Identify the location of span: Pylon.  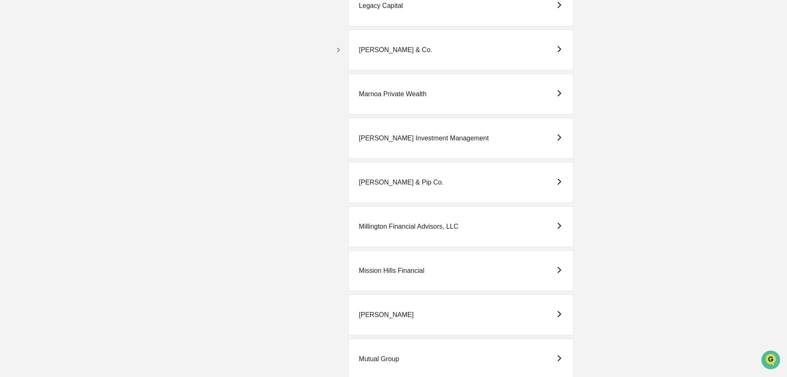
(92, 144).